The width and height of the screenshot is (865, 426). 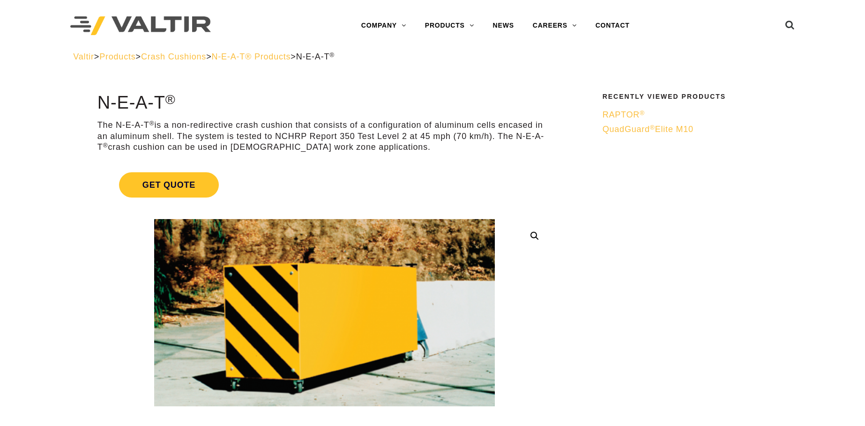 I want to click on a: Get Quote, so click(x=324, y=185).